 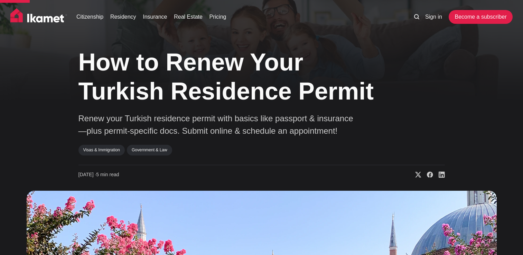 I want to click on a: Residency, so click(x=123, y=17).